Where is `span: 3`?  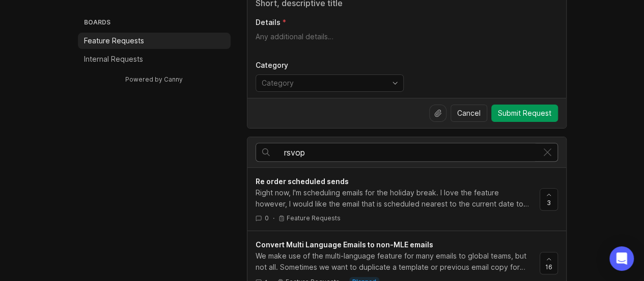
span: 3 is located at coordinates (549, 203).